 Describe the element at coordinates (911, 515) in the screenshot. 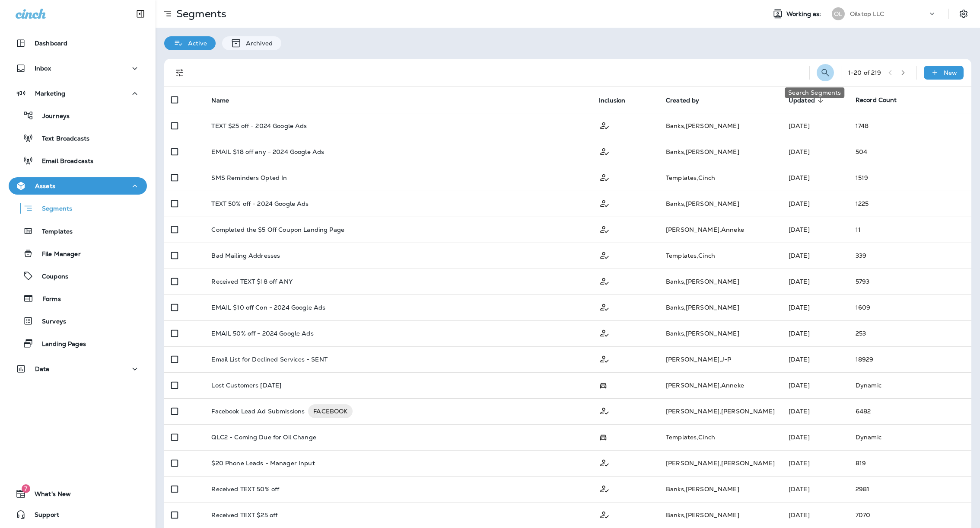

I see `td: 7070` at that location.